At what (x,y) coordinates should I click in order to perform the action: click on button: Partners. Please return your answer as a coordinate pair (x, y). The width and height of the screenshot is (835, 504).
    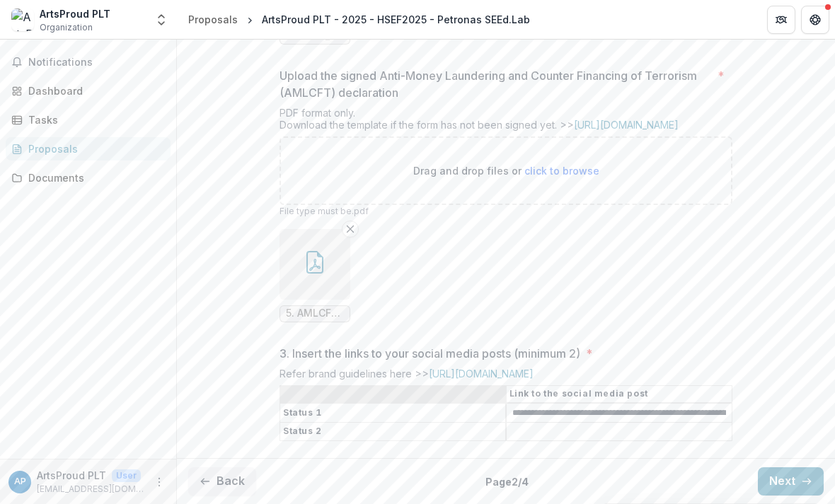
    Looking at the image, I should click on (781, 20).